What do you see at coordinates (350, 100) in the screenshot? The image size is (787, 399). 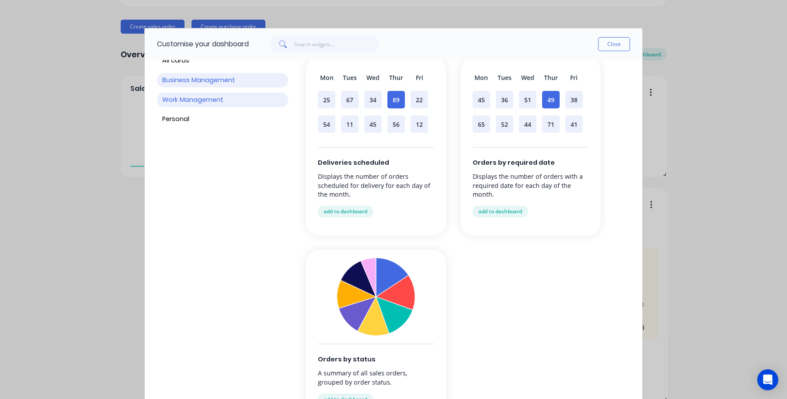 I see `div: 67` at bounding box center [350, 100].